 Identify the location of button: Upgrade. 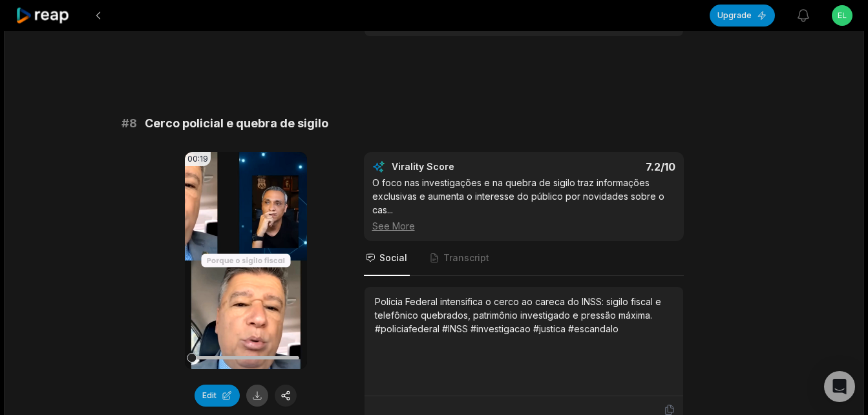
(742, 15).